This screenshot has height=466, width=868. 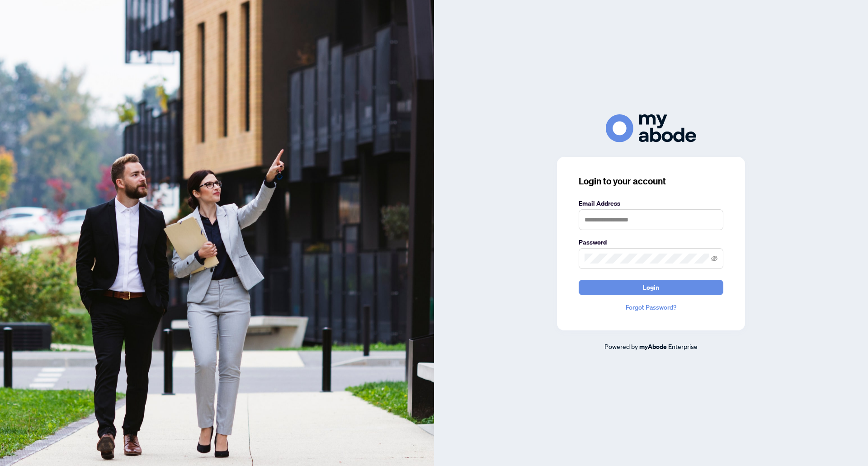 What do you see at coordinates (714, 259) in the screenshot?
I see `span: eye-invisible` at bounding box center [714, 259].